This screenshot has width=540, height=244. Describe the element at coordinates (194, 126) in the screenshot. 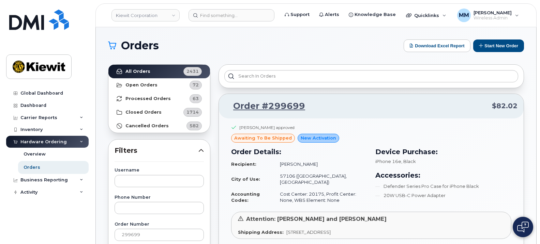

I see `span: 582` at that location.